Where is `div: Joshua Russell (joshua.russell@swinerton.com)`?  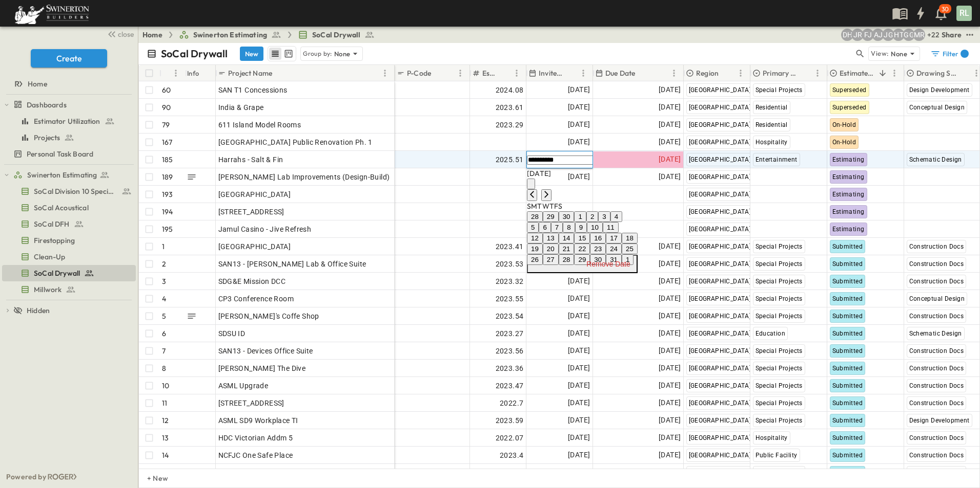
div: Joshua Russell (joshua.russell@swinerton.com) is located at coordinates (858, 35).